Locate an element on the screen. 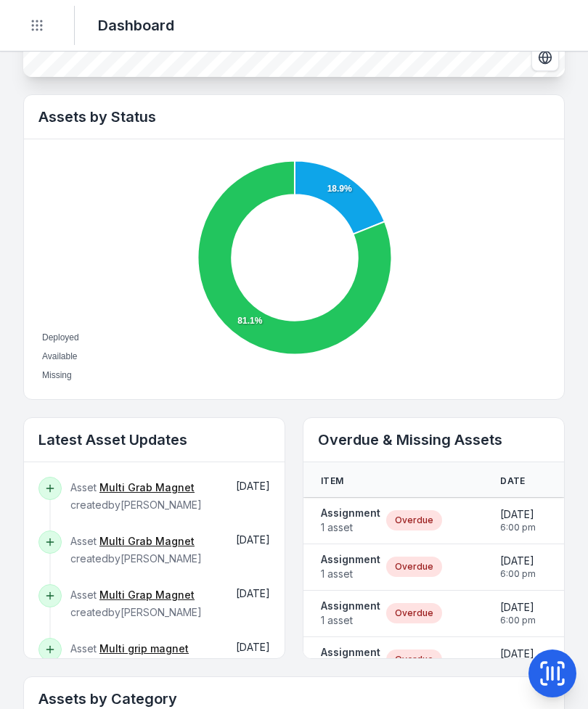 The height and width of the screenshot is (709, 588). h2: Dashboard is located at coordinates (136, 26).